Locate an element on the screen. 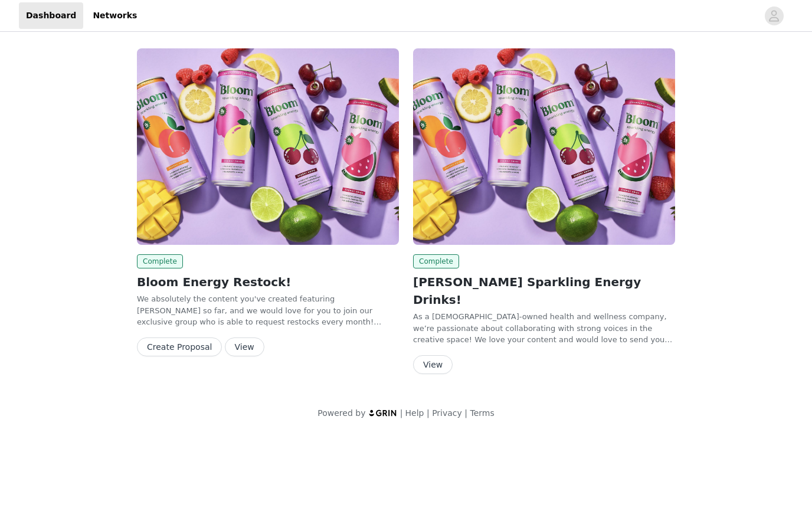 Image resolution: width=812 pixels, height=531 pixels. a: Dashboard is located at coordinates (51, 15).